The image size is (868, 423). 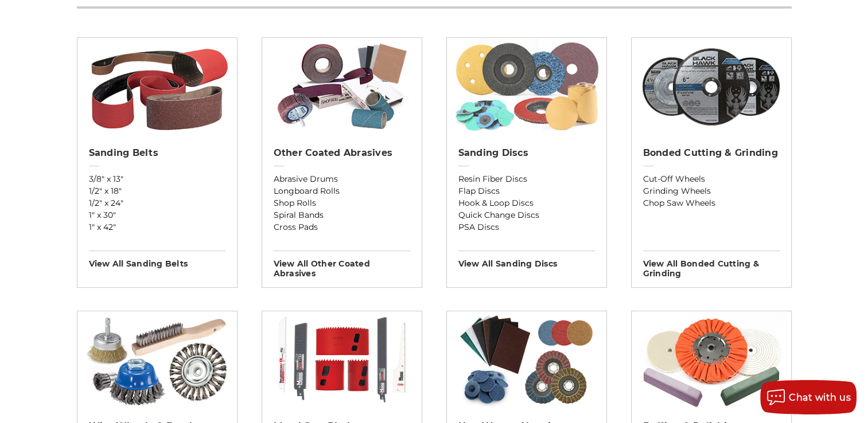 What do you see at coordinates (157, 86) in the screenshot?
I see `img: Sanding Belts` at bounding box center [157, 86].